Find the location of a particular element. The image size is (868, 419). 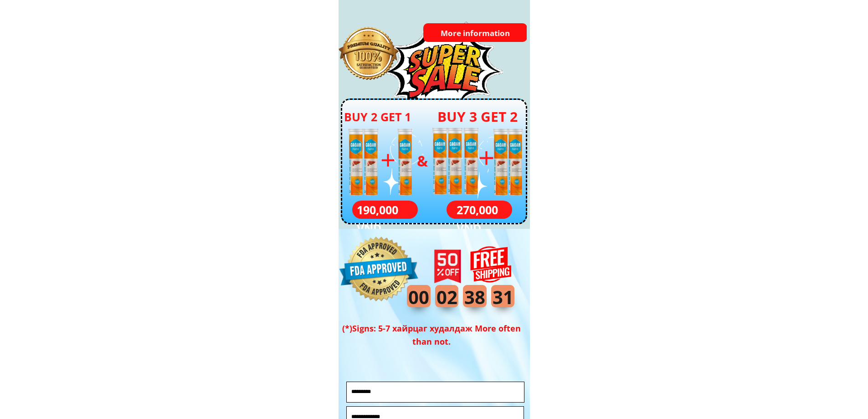

font: 190,000 VND is located at coordinates (377, 219).